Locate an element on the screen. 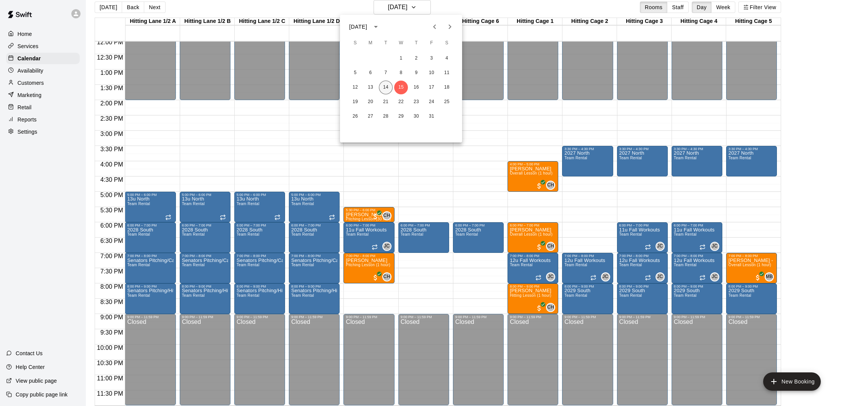  button: 5 is located at coordinates (355, 73).